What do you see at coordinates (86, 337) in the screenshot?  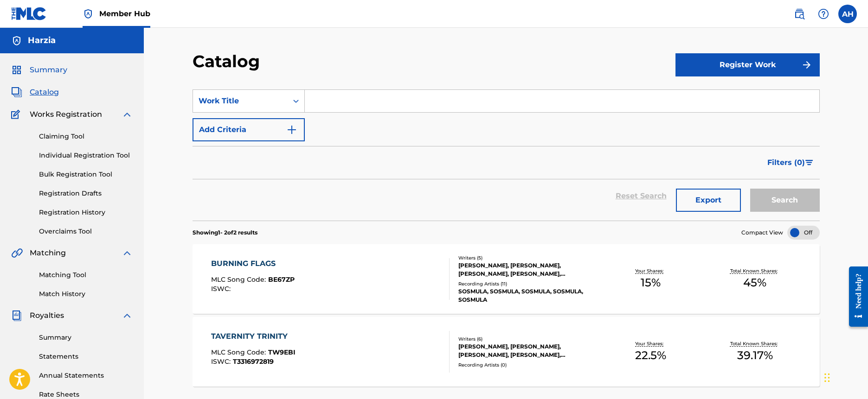 I see `a: Summary` at bounding box center [86, 337].